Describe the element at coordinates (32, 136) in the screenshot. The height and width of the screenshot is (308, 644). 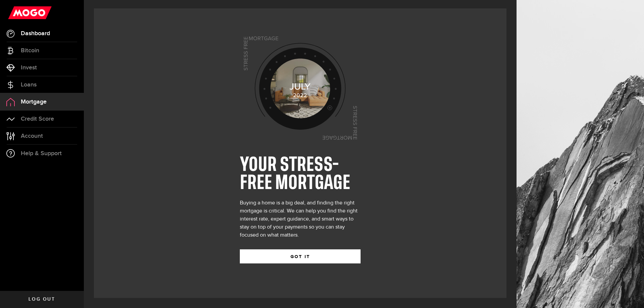
I see `span: Account` at that location.